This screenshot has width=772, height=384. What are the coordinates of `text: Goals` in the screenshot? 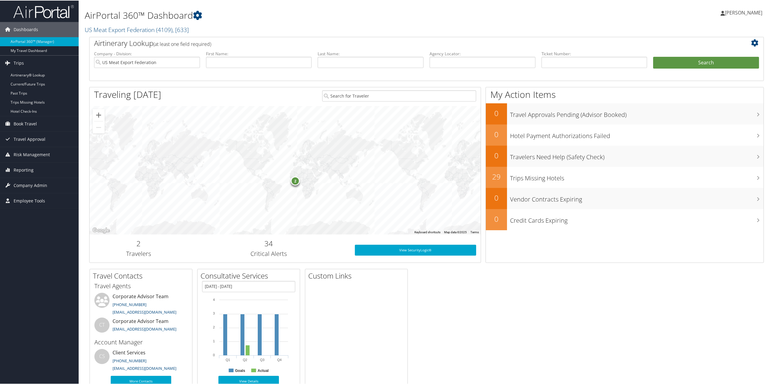 It's located at (240, 370).